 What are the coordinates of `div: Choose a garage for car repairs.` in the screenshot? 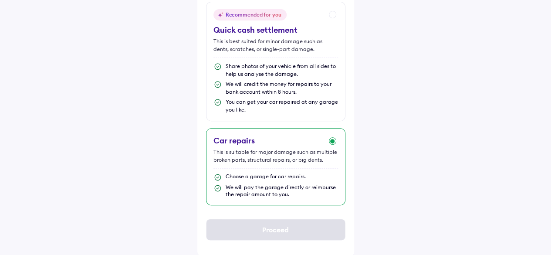 It's located at (266, 176).